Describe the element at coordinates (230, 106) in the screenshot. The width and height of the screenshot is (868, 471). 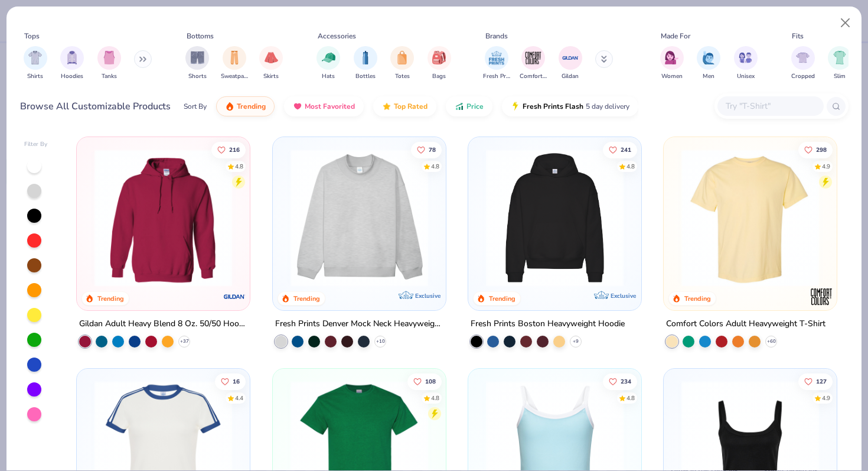
I see `img: trending.gif` at that location.